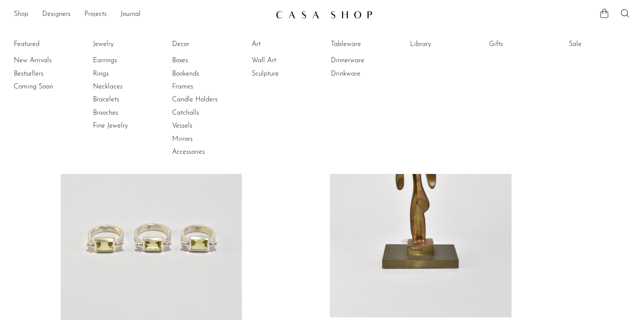 The height and width of the screenshot is (320, 644). I want to click on a: Earrings, so click(125, 61).